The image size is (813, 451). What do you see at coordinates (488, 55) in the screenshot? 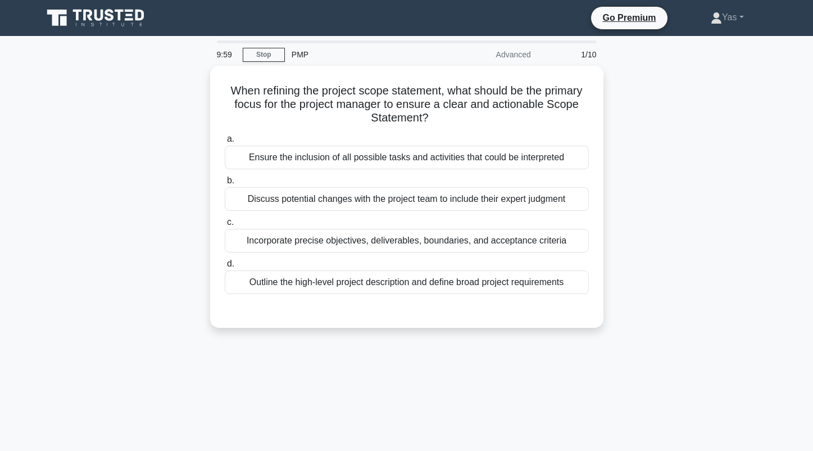
I see `div: Advanced` at bounding box center [488, 55].